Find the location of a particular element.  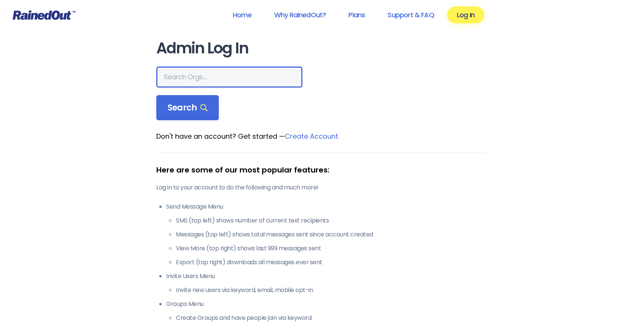

p: Log in to your account to do the following and much more! is located at coordinates (322, 187).